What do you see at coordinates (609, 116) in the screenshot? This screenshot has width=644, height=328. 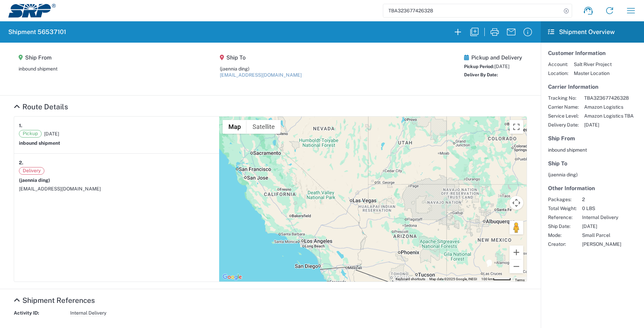 I see `span: Amazon Logistics TBA` at bounding box center [609, 116].